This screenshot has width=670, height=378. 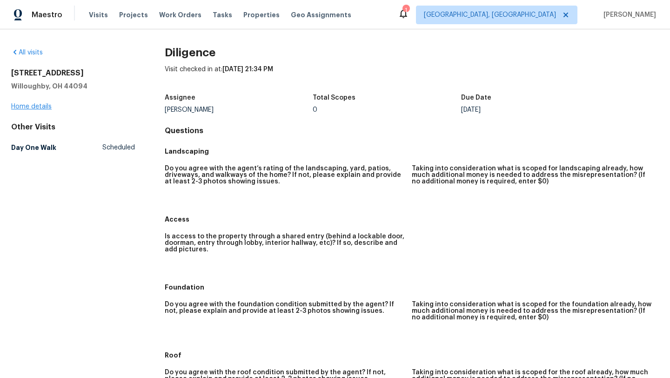 I want to click on div: 0, so click(x=387, y=110).